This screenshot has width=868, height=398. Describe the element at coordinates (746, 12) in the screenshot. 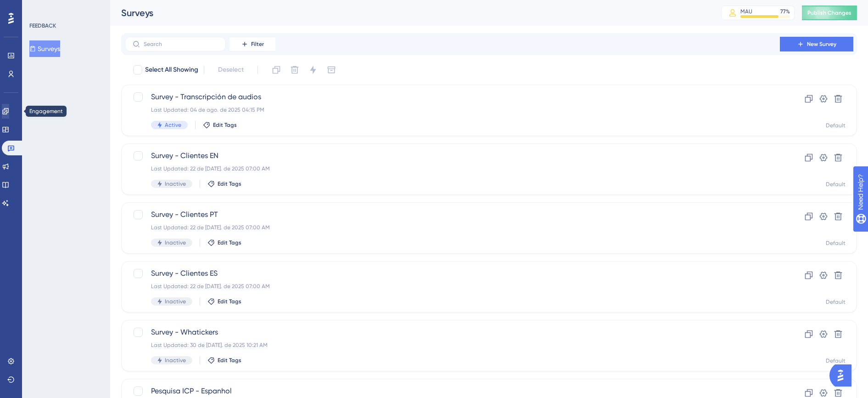

I see `div: MAU` at that location.